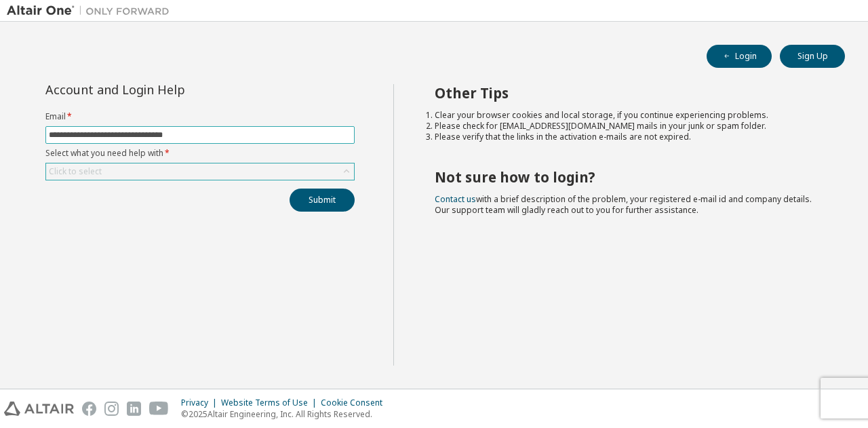  What do you see at coordinates (813, 56) in the screenshot?
I see `button: Sign Up` at bounding box center [813, 56].